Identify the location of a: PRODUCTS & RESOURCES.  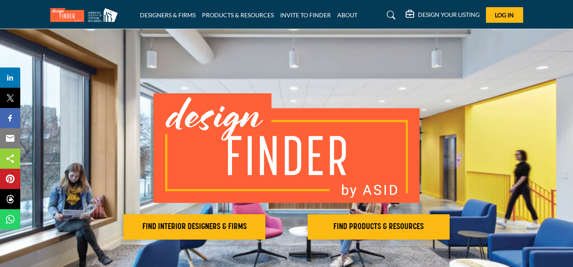
(238, 15).